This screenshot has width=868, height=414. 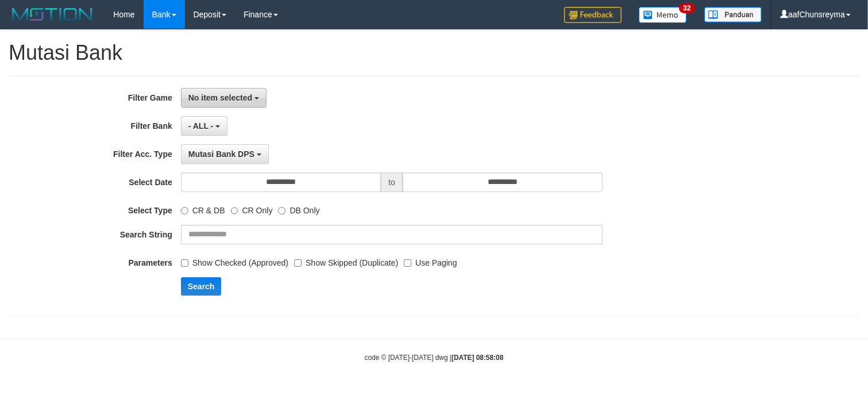 What do you see at coordinates (221, 154) in the screenshot?
I see `span: Mutasi Bank DPS` at bounding box center [221, 154].